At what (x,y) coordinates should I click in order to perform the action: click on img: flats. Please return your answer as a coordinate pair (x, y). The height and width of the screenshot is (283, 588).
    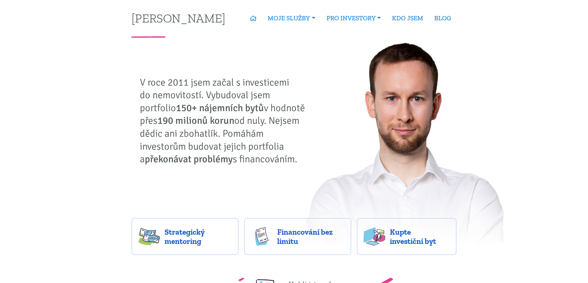
    Looking at the image, I should click on (374, 237).